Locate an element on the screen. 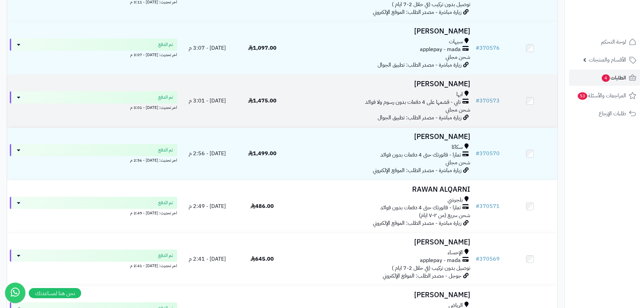 The width and height of the screenshot is (644, 308). a: #370569 is located at coordinates (487, 259).